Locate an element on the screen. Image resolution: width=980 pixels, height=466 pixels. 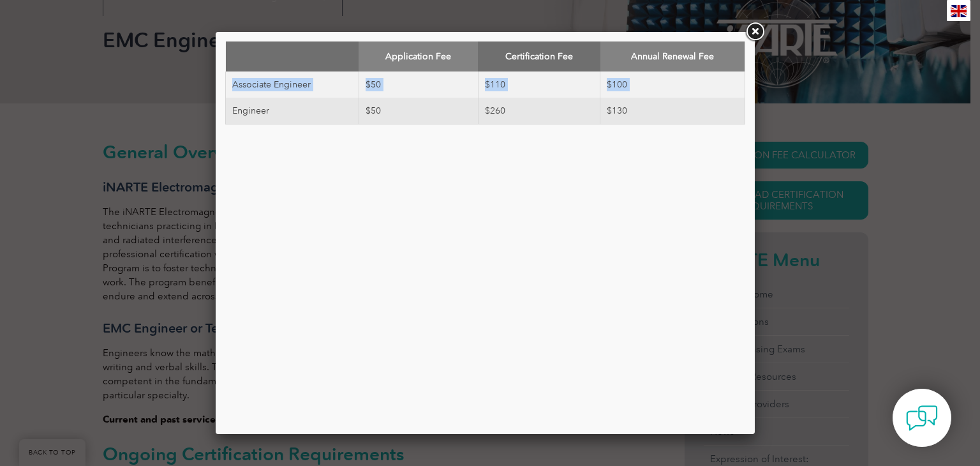
td: Associate Engineer is located at coordinates (293, 85).